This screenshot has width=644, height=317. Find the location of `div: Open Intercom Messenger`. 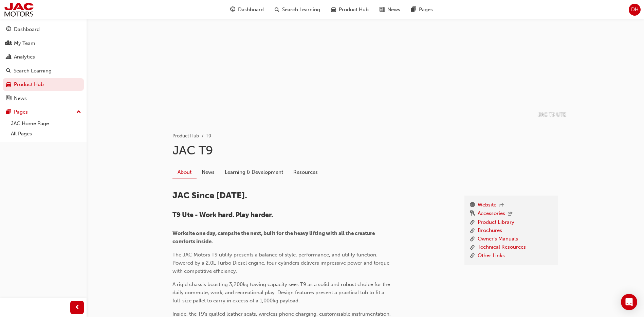

div: Open Intercom Messenger is located at coordinates (630, 302).